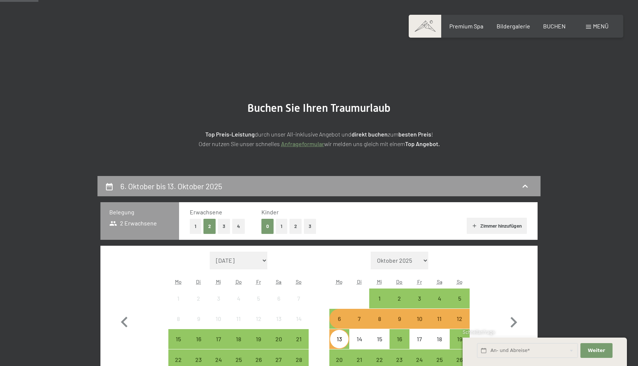 The height and width of the screenshot is (366, 638). I want to click on div: Wed Oct 08 2025, so click(379, 319).